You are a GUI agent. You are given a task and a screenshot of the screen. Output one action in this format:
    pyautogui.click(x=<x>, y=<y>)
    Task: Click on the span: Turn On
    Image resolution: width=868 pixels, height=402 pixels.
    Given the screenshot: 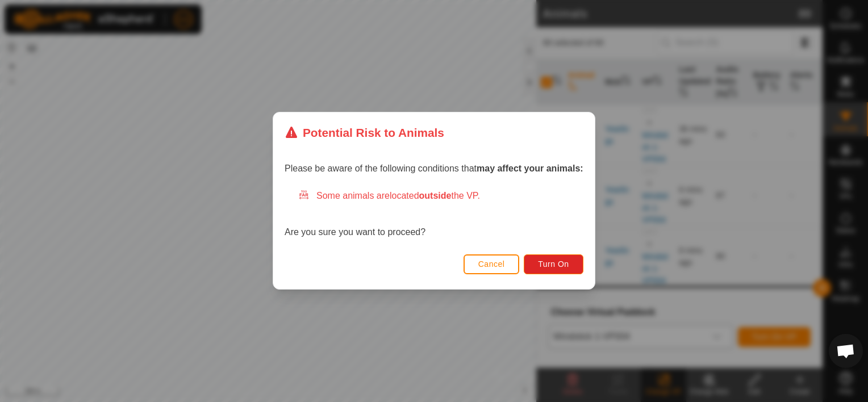 What is the action you would take?
    pyautogui.click(x=554, y=264)
    